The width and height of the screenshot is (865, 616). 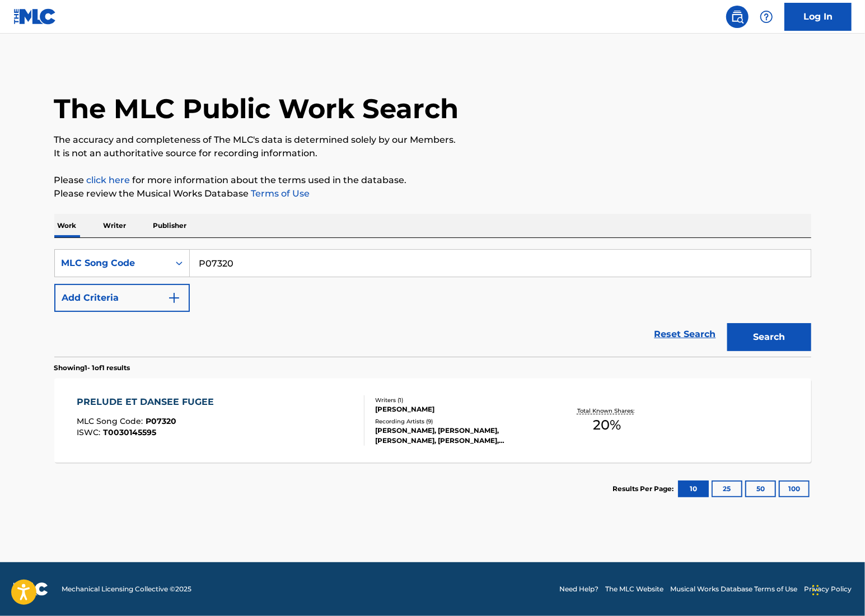 What do you see at coordinates (685, 335) in the screenshot?
I see `a: Reset Search` at bounding box center [685, 335].